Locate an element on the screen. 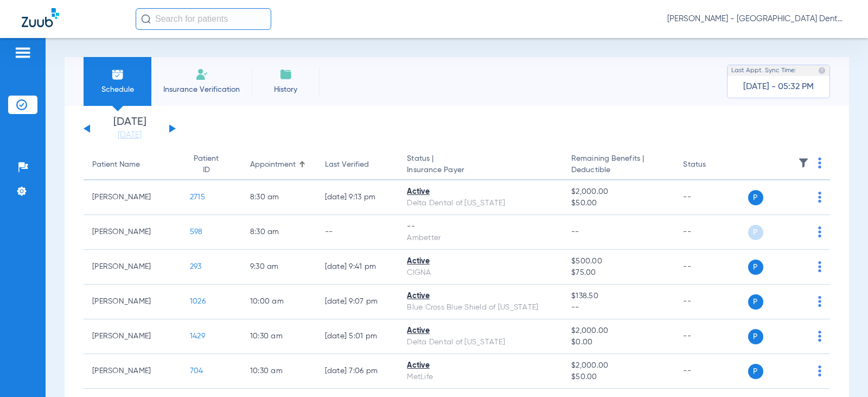 The width and height of the screenshot is (868, 397). img: filter.svg is located at coordinates (804, 163).